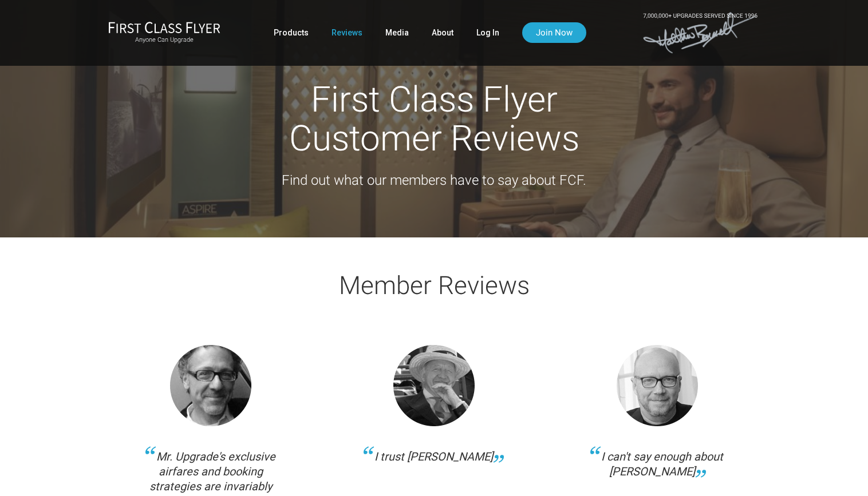  I want to click on small: Anyone Can Upgrade, so click(164, 40).